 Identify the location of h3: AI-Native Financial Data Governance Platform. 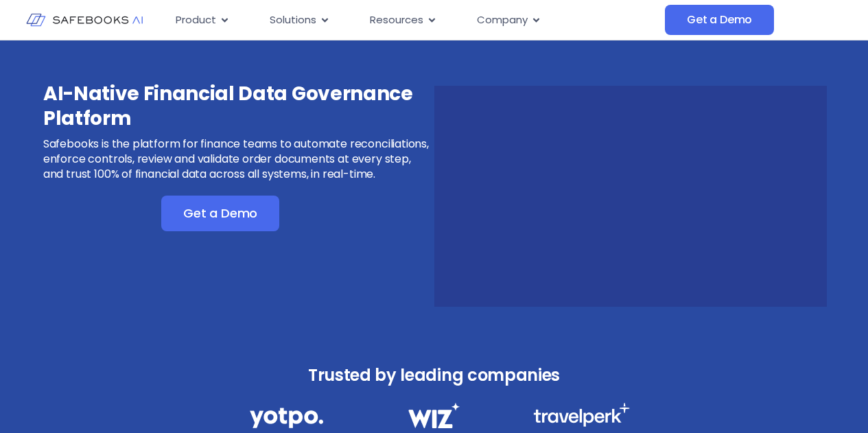
(237, 107).